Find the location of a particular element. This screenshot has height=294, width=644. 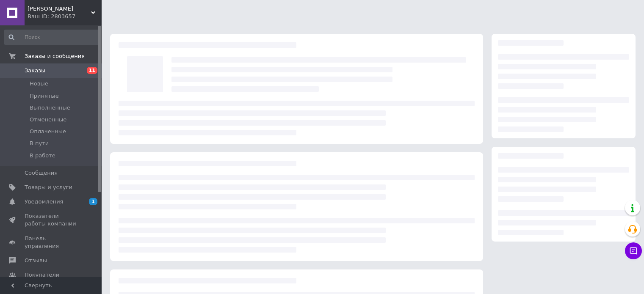

span: Сообщения is located at coordinates (41, 173).